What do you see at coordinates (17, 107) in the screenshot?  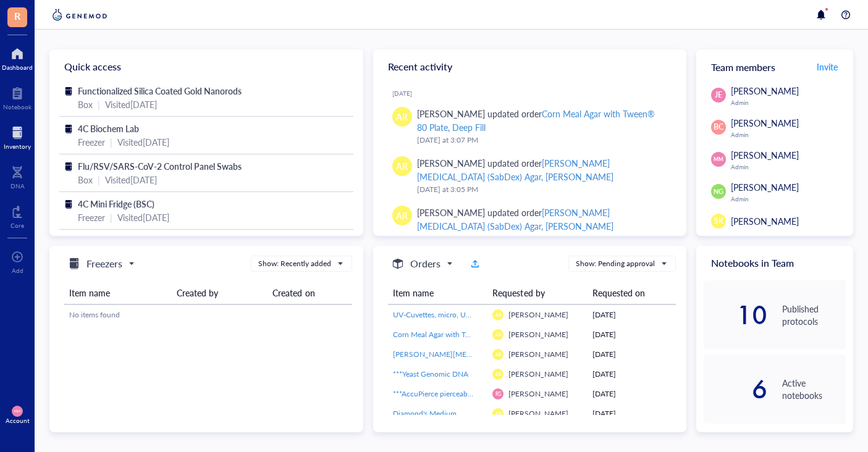 I see `div: Notebook` at bounding box center [17, 107].